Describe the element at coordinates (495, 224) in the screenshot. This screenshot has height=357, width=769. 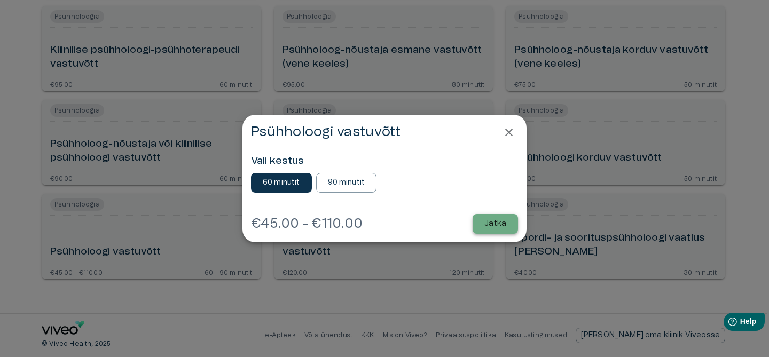
I see `button: Jätka` at that location.